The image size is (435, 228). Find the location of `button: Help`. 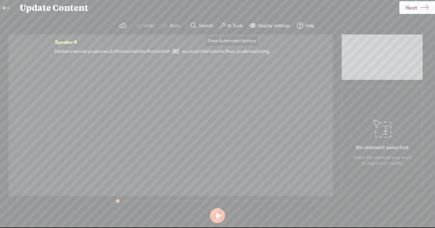

button: Help is located at coordinates (306, 26).